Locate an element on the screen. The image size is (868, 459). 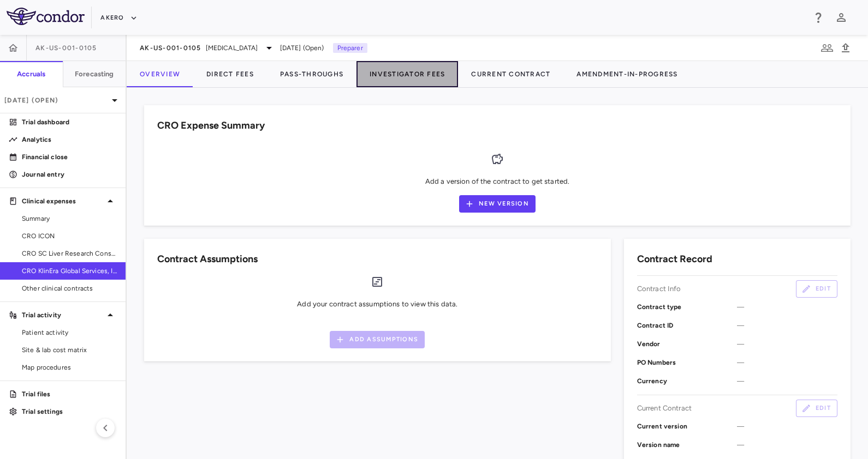
h6: Contract Assumptions is located at coordinates (208, 259).